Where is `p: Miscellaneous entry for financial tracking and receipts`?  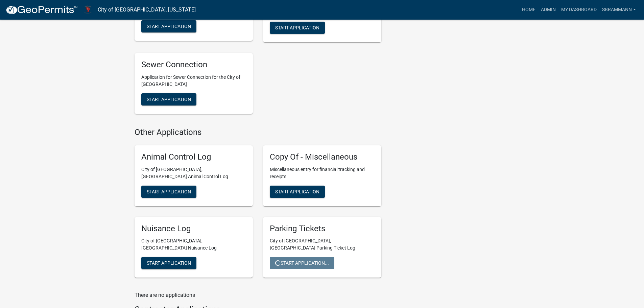
p: Miscellaneous entry for financial tracking and receipts is located at coordinates (322, 173).